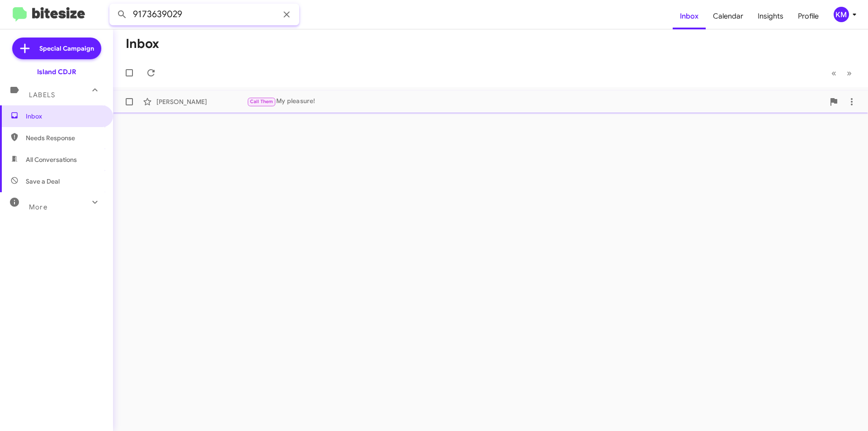  What do you see at coordinates (38, 207) in the screenshot?
I see `span: More` at bounding box center [38, 207].